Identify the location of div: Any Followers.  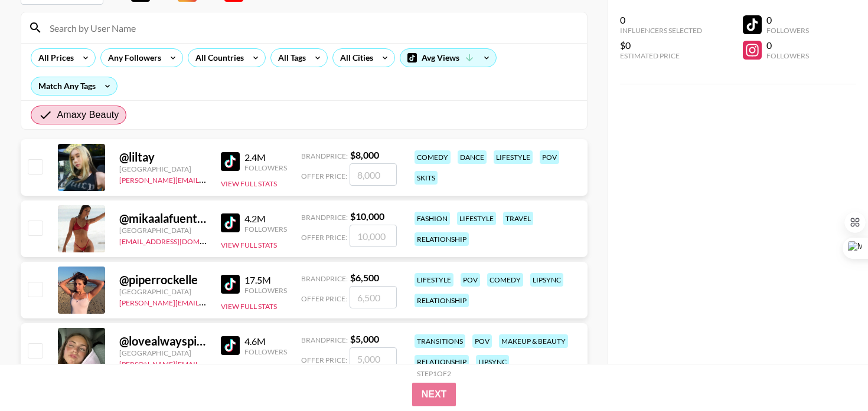
(132, 58).